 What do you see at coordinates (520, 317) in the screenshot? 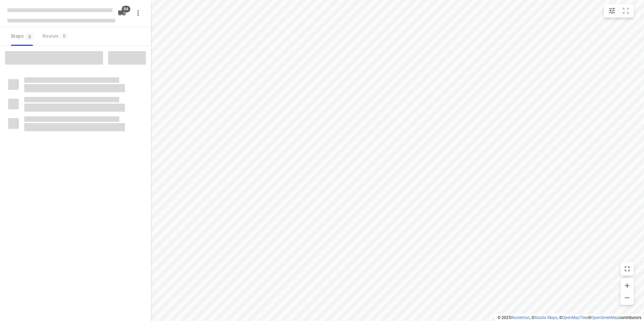
I see `a: Routetitan` at bounding box center [520, 317].